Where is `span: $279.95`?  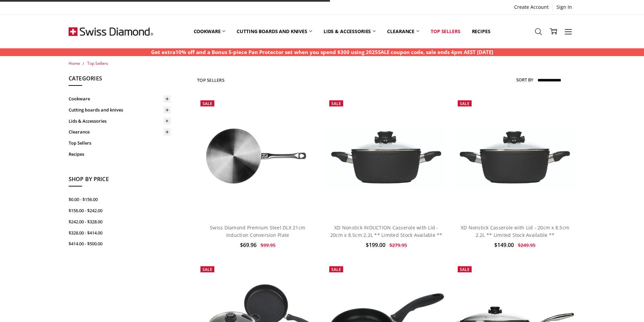 span: $279.95 is located at coordinates (399, 245).